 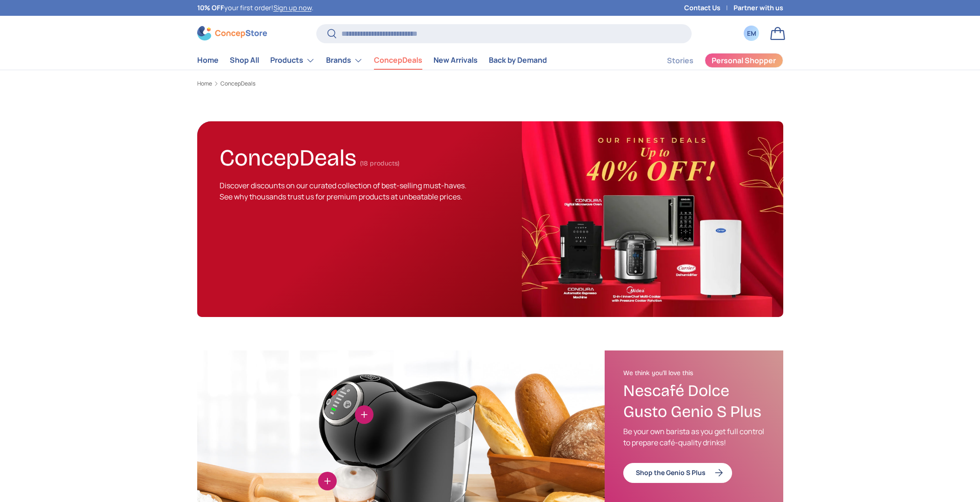 I want to click on h2: We think you'll love this, so click(x=694, y=373).